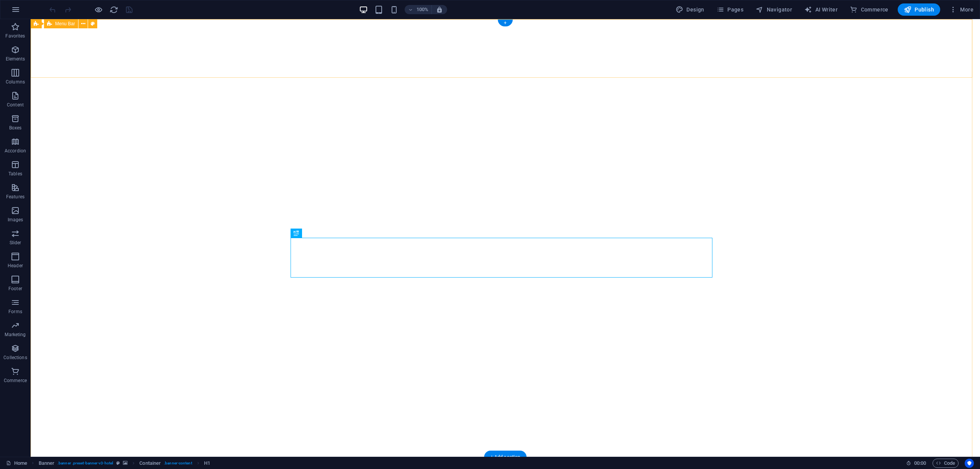 This screenshot has height=469, width=980. What do you see at coordinates (98, 9) in the screenshot?
I see `button: Click here to leave preview mode and continue editing` at bounding box center [98, 9].